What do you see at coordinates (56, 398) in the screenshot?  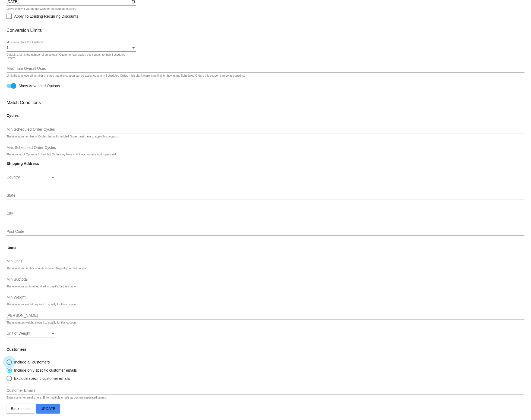 I see `div: Enter customer emails here. Enter multiple emails as comma separated values.` at bounding box center [56, 398].